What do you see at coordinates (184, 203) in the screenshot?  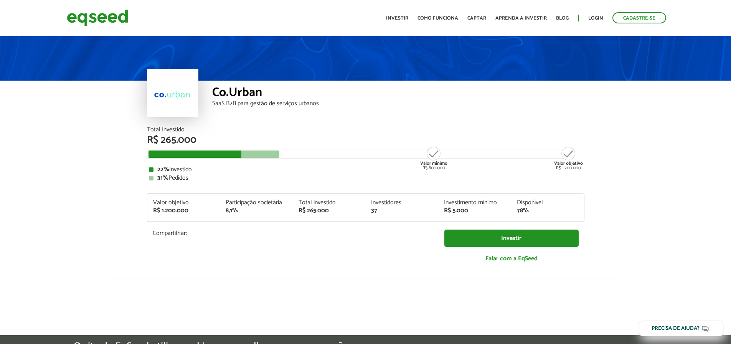 I see `div: Valor objetivo` at bounding box center [184, 203].